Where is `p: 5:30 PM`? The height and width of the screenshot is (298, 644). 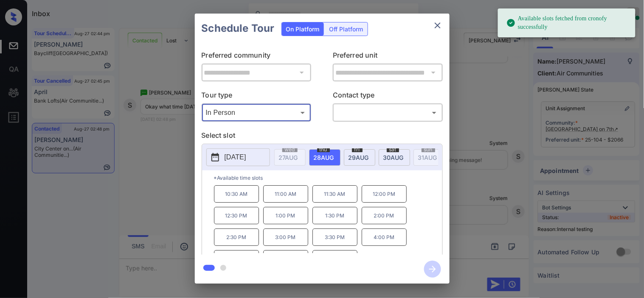
p: 5:30 PM is located at coordinates (335, 259).